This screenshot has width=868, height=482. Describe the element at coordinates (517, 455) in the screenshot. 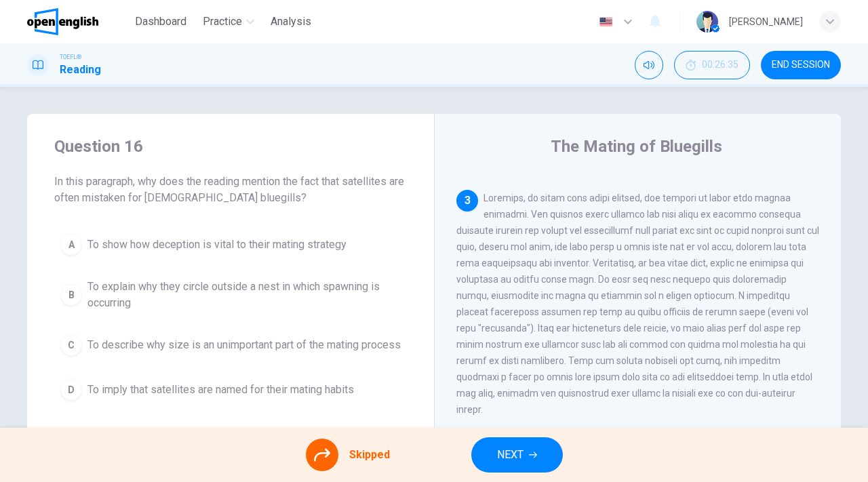

I see `button: NEXT` at that location.